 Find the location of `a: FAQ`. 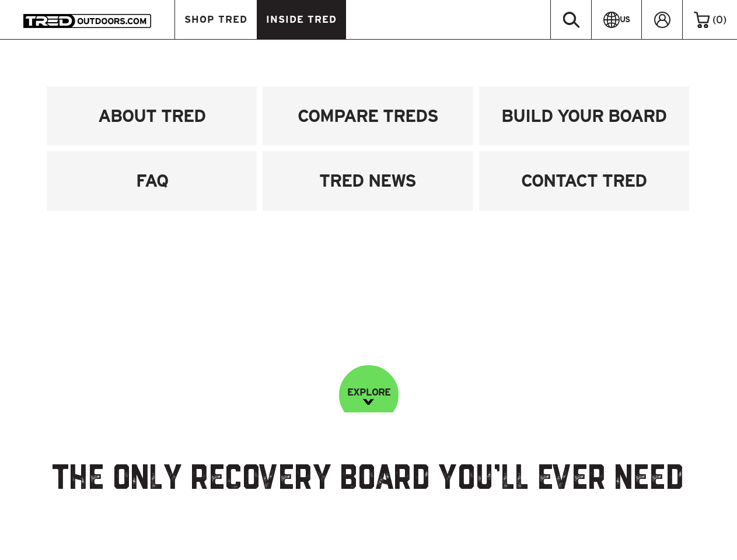

a: FAQ is located at coordinates (151, 181).